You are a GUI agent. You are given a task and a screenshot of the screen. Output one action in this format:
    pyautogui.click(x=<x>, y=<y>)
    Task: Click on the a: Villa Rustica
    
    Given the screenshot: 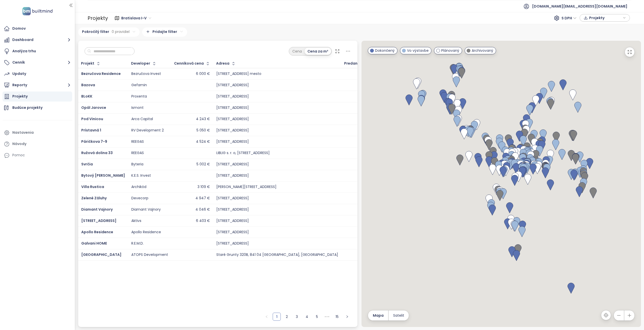 What is the action you would take?
    pyautogui.click(x=93, y=187)
    